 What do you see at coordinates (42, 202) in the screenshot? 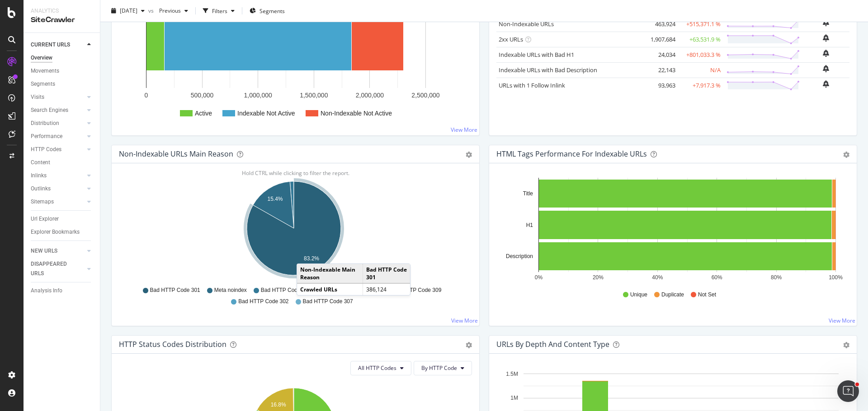
I see `div: Sitemaps` at bounding box center [42, 202].